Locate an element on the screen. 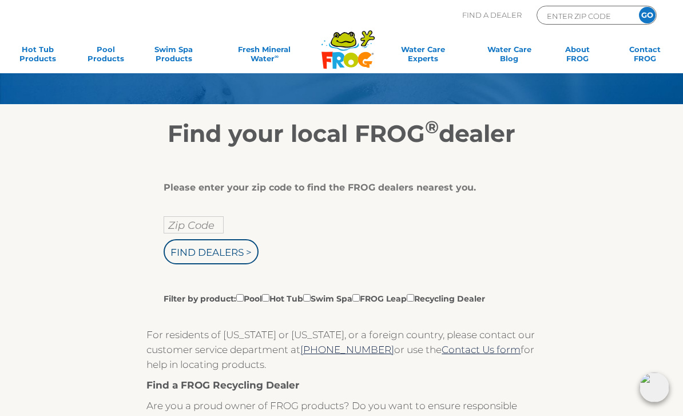 This screenshot has width=683, height=416. a: AboutFROG is located at coordinates (577, 56).